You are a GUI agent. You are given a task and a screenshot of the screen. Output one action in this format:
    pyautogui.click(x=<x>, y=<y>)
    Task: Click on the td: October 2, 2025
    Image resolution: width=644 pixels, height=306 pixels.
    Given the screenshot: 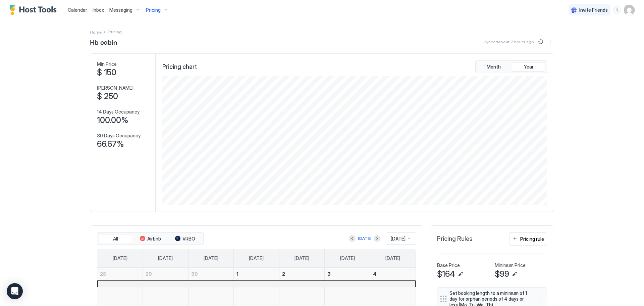 What is the action you would take?
    pyautogui.click(x=302, y=286)
    